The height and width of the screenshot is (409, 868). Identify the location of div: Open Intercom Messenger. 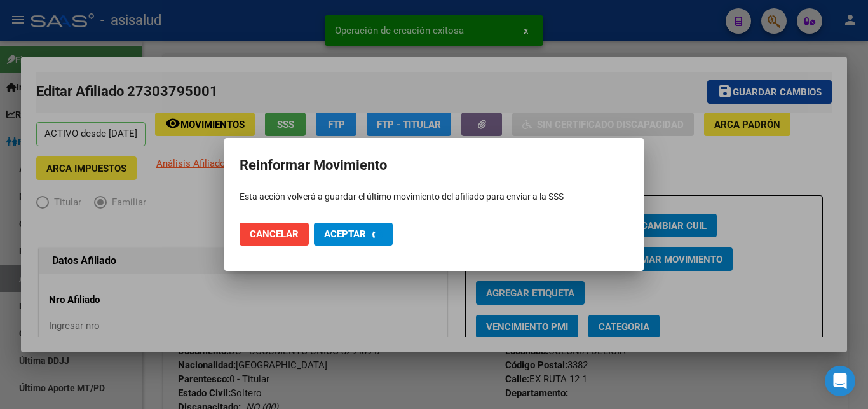
(840, 381).